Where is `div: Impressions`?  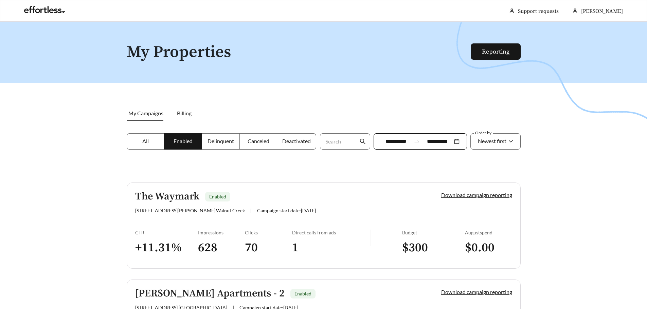 div: Impressions is located at coordinates (221, 233).